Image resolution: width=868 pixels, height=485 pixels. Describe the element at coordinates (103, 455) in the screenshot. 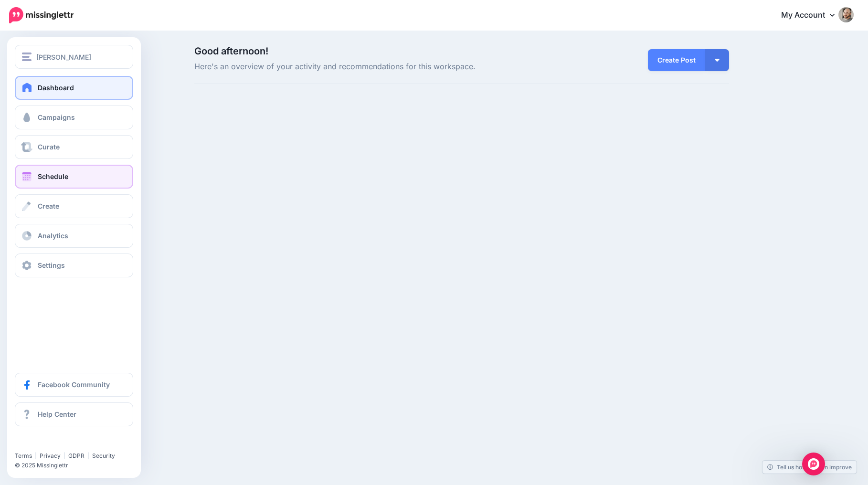

I see `a: Security` at that location.